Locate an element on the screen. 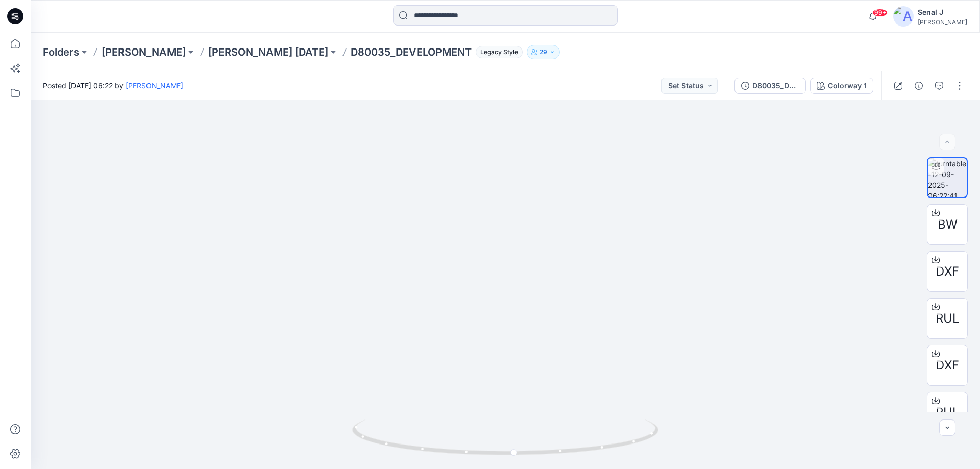 Image resolution: width=980 pixels, height=469 pixels. button: Legacy Style is located at coordinates (497, 52).